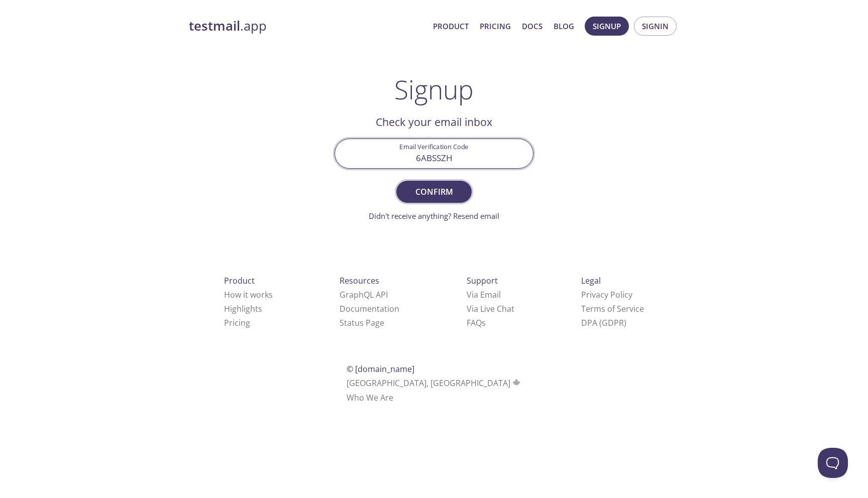 The height and width of the screenshot is (498, 868). I want to click on strong: testmail, so click(215, 25).